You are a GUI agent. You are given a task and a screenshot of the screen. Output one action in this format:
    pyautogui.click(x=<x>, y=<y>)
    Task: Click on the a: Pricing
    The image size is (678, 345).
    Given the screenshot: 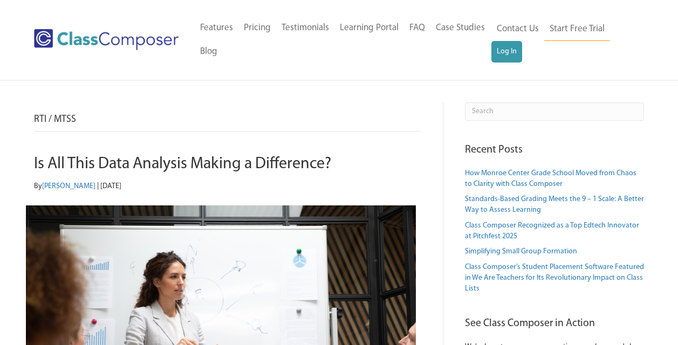 What is the action you would take?
    pyautogui.click(x=257, y=28)
    